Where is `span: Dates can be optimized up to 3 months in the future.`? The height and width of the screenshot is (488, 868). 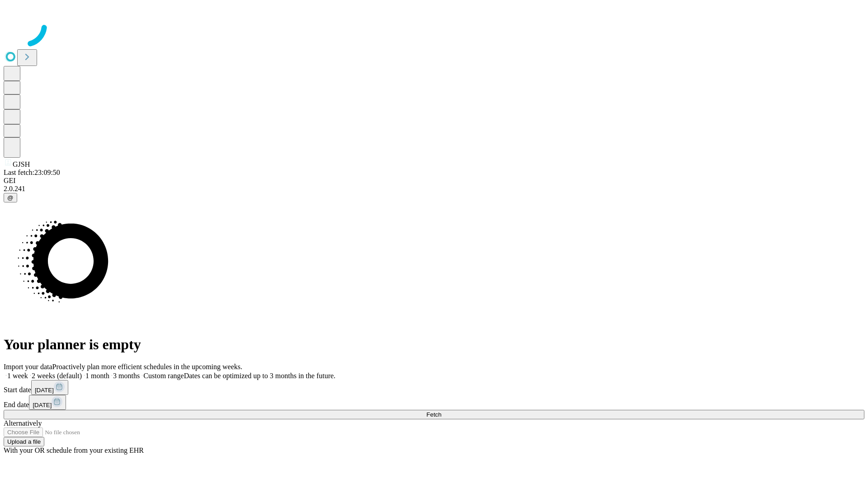
span: Dates can be optimized up to 3 months in the future. is located at coordinates (260, 376).